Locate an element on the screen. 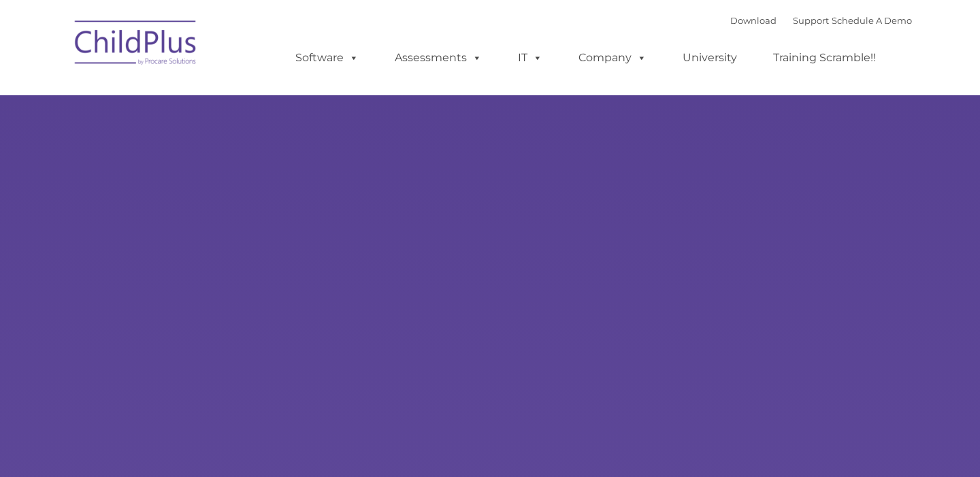  a: Support is located at coordinates (811, 20).